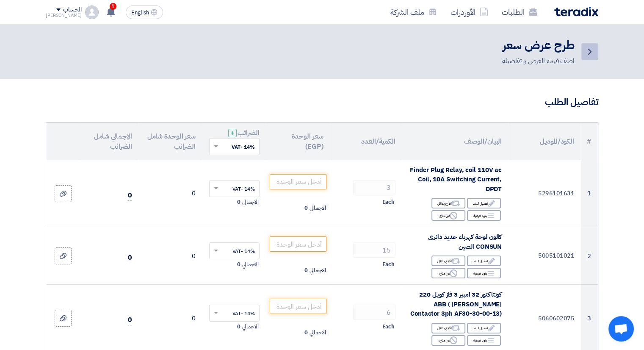 This screenshot has width=644, height=350. What do you see at coordinates (144, 12) in the screenshot?
I see `button: English` at bounding box center [144, 12].